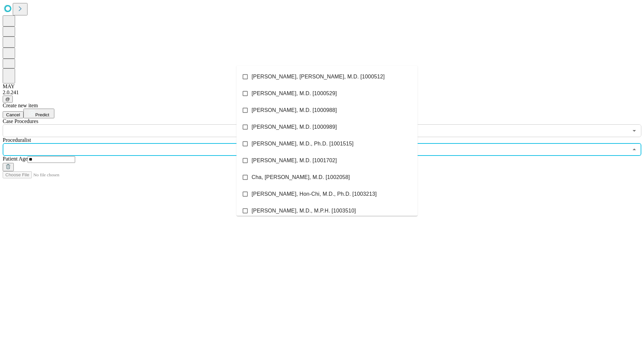 This screenshot has height=362, width=644. Describe the element at coordinates (39, 113) in the screenshot. I see `button: Predict` at that location.